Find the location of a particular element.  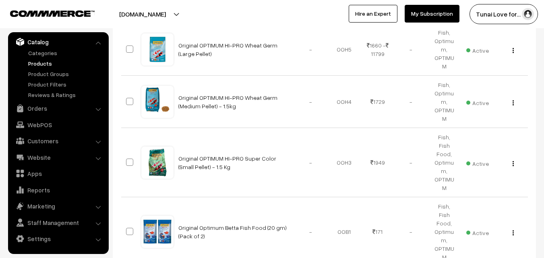

a: Original Optimum Betta Fish Food (20 gm) (Pack of 2) is located at coordinates (232, 232).